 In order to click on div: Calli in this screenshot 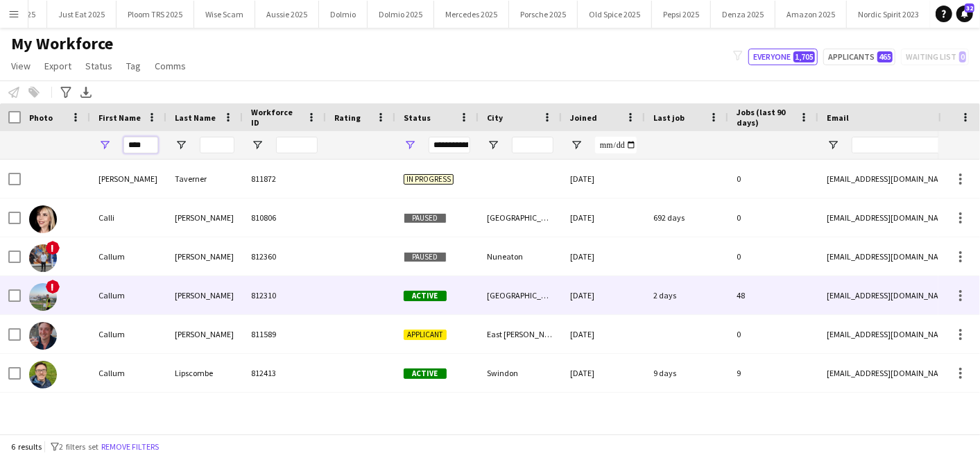, I will do `click(128, 217)`.